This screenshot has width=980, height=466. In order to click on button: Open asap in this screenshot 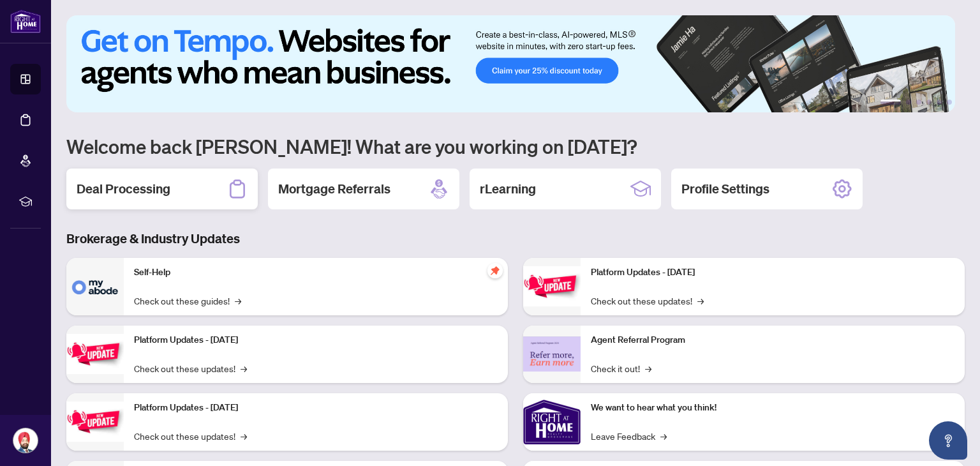, I will do `click(948, 440)`.